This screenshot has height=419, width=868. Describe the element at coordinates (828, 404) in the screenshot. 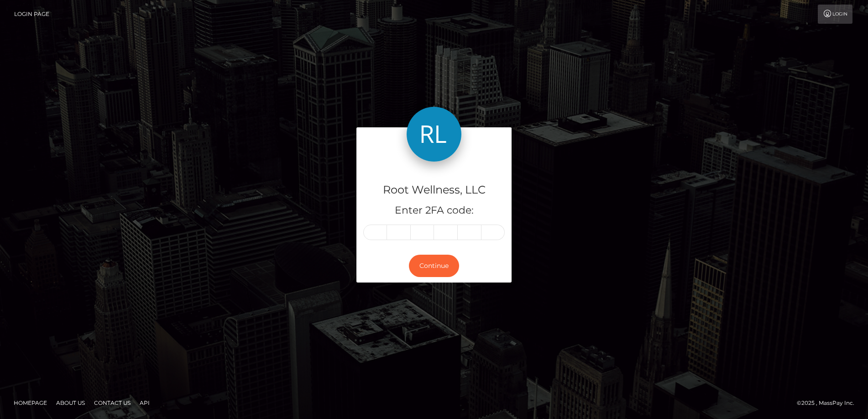

I see `div: © 2025 , MassPay Inc.` at that location.